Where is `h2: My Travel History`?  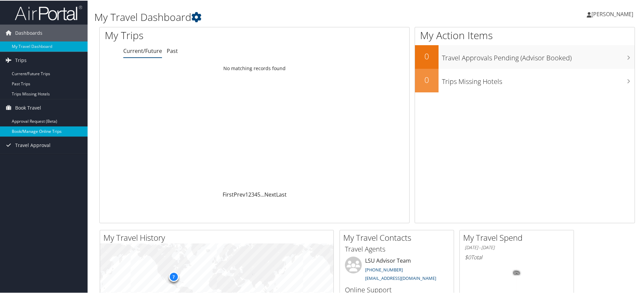
h2: My Travel History is located at coordinates (218, 237).